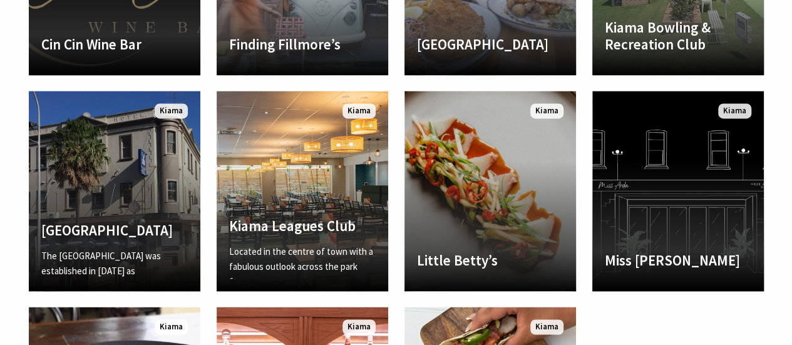  Describe the element at coordinates (115, 44) in the screenshot. I see `h4: Cin Cin Wine Bar` at that location.